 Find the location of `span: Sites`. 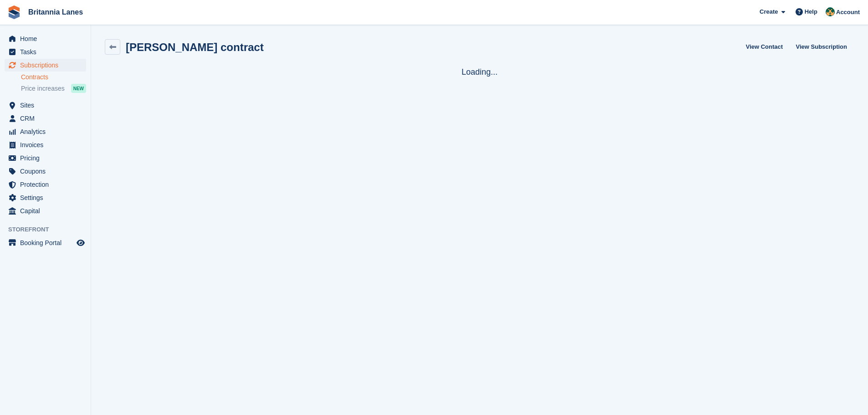

span: Sites is located at coordinates (47, 105).